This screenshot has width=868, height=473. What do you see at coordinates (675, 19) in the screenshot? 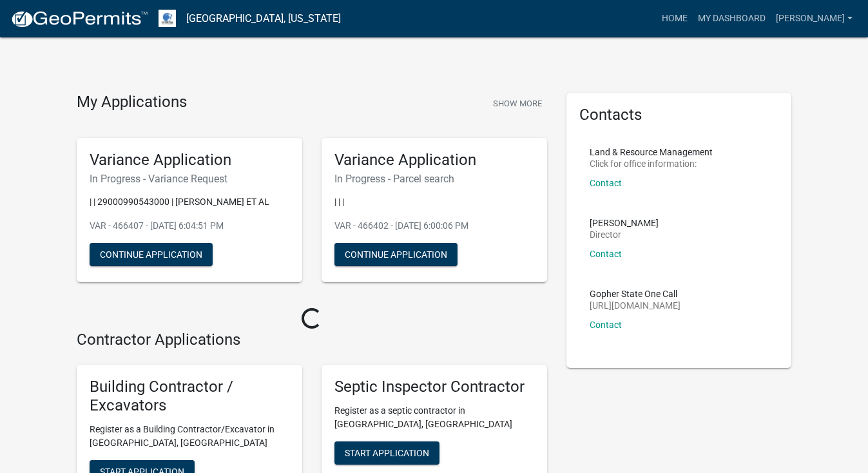
I see `a: Home` at bounding box center [675, 19].